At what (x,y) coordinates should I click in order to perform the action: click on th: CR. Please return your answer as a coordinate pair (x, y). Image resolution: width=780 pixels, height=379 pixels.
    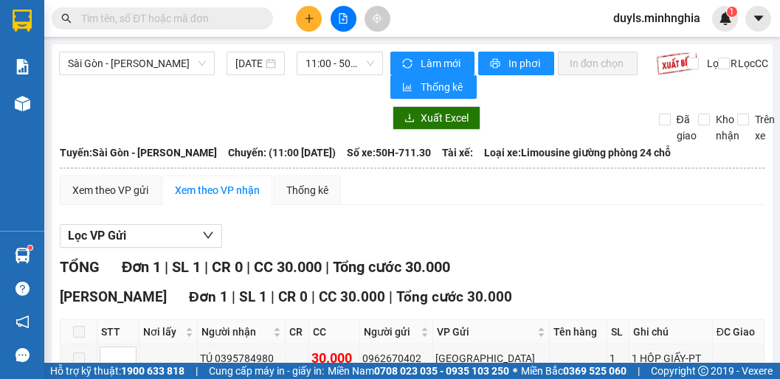
    Looking at the image, I should click on (297, 332).